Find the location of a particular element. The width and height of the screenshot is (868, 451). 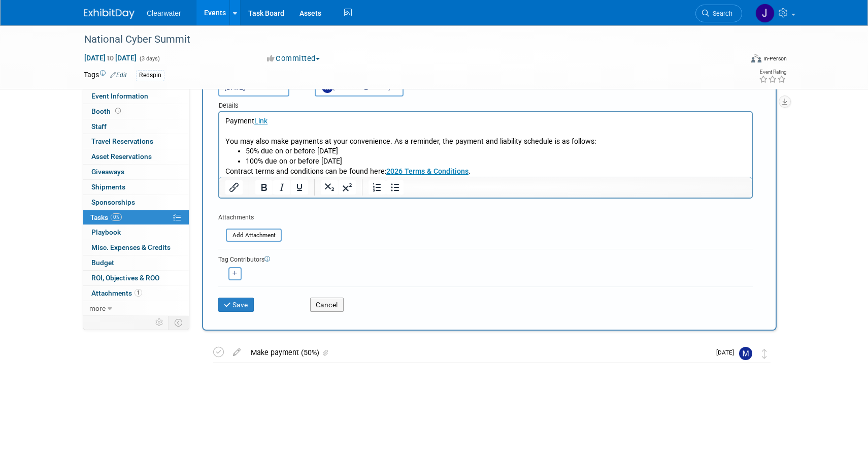

span: 1 is located at coordinates (138, 292).